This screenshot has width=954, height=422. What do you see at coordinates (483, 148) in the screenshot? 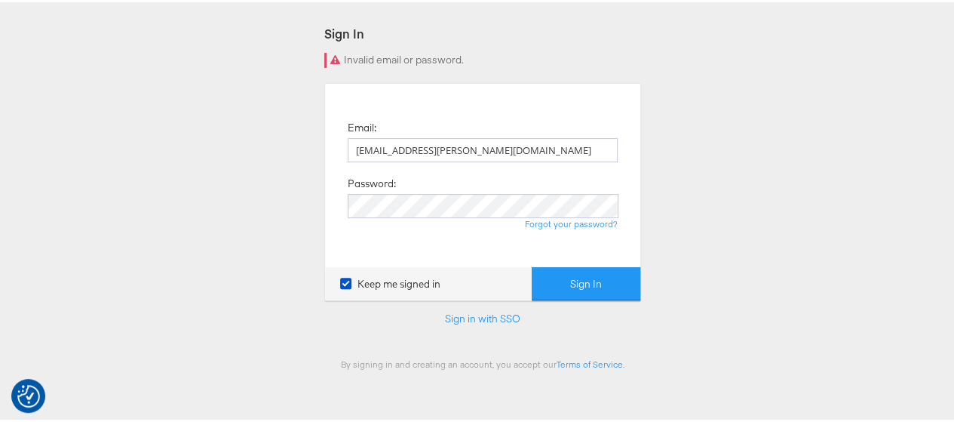
I see `input: Email` at bounding box center [483, 148].